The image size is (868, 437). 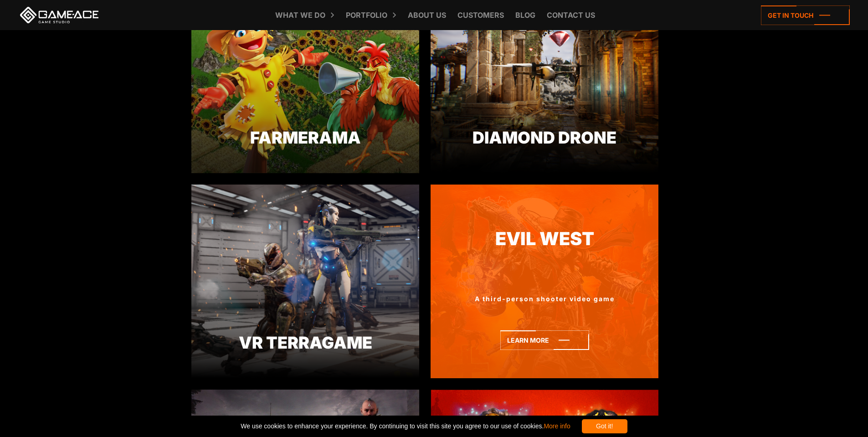 What do you see at coordinates (605, 426) in the screenshot?
I see `div: Got it!` at bounding box center [605, 426].